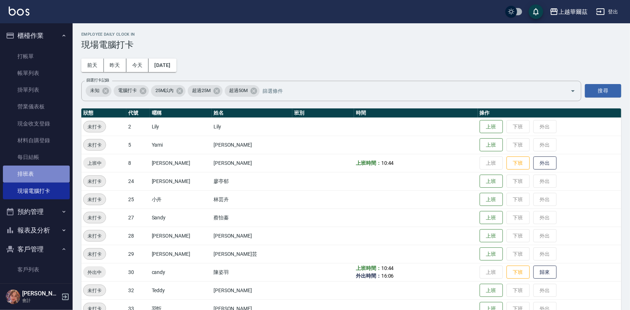 This screenshot has height=310, width=630. Describe the element at coordinates (98, 80) in the screenshot. I see `label: 篩選打卡記錄` at that location.